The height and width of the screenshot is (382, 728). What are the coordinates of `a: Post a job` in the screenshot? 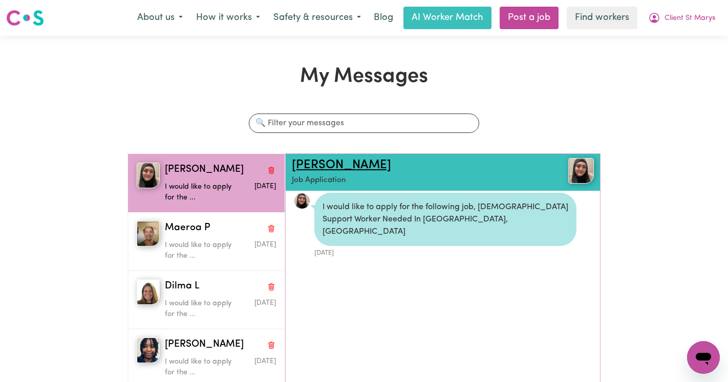 It's located at (529, 18).